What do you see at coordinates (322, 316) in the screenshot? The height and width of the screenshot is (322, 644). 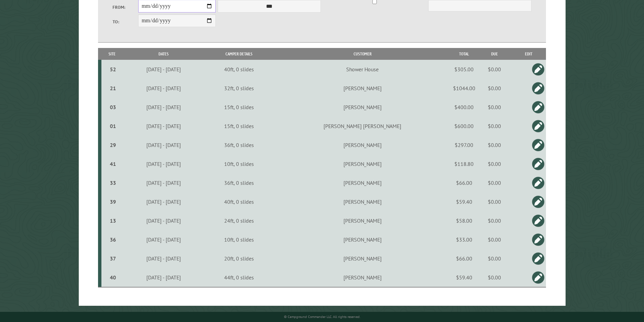 I see `small: © Campground Commander LLC. All rights reserved.` at bounding box center [322, 316].